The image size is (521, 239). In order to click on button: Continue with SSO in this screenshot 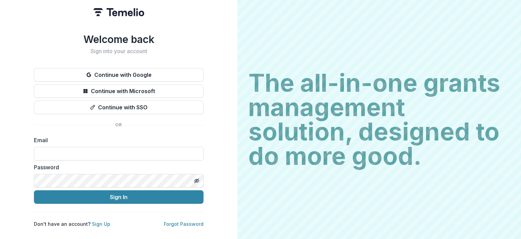, I will do `click(119, 107)`.